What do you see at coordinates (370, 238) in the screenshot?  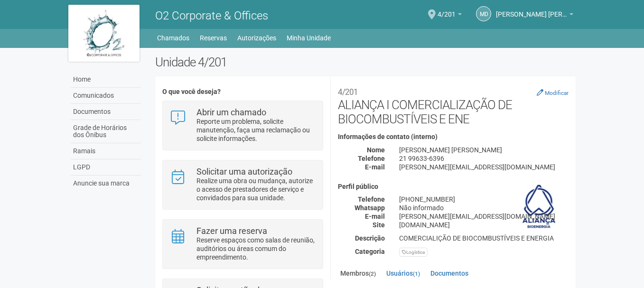 I see `strong: Descrição` at bounding box center [370, 238].